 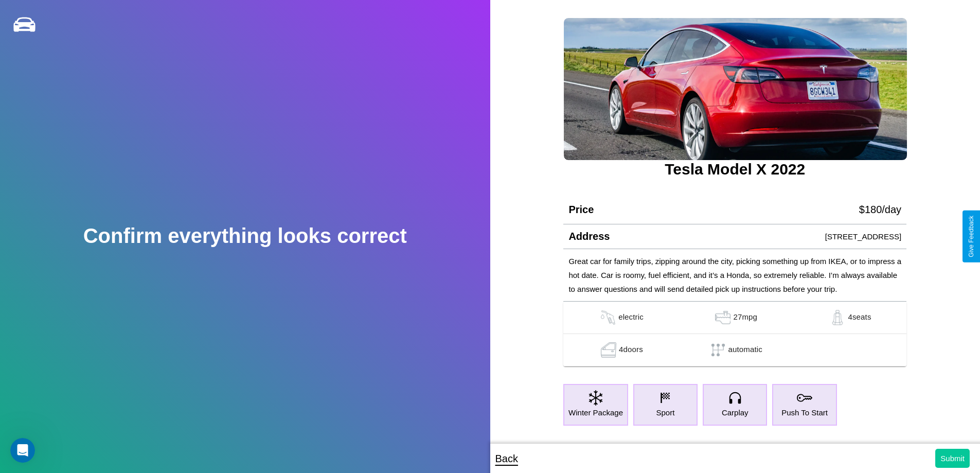 I want to click on button: Submit, so click(x=953, y=458).